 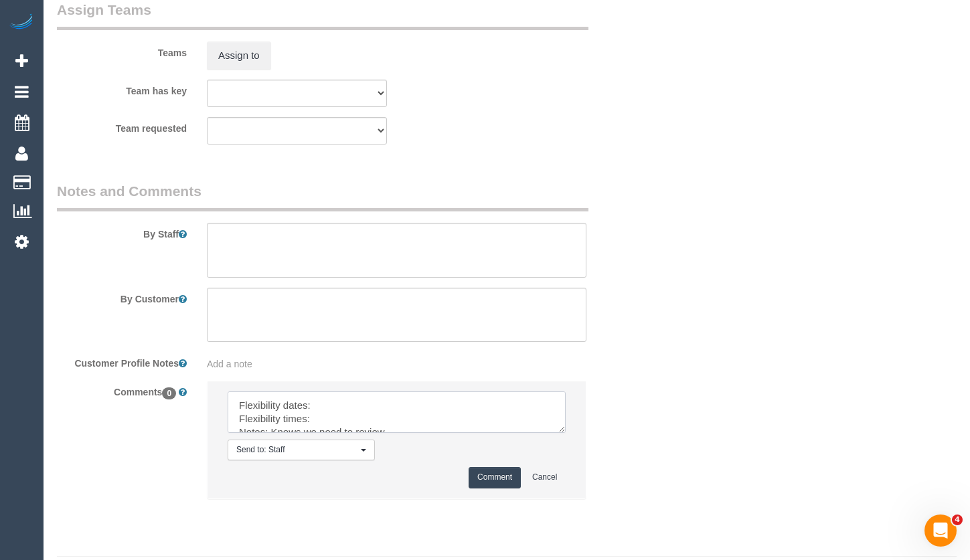 I want to click on a: Automaid Logo, so click(x=22, y=23).